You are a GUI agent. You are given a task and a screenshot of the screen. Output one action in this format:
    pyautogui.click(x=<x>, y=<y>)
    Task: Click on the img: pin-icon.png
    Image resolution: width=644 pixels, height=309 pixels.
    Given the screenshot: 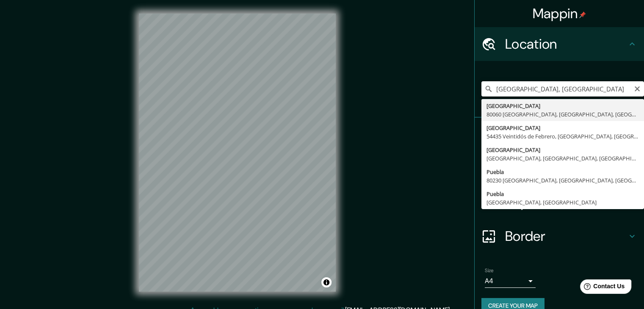 What is the action you would take?
    pyautogui.click(x=583, y=15)
    